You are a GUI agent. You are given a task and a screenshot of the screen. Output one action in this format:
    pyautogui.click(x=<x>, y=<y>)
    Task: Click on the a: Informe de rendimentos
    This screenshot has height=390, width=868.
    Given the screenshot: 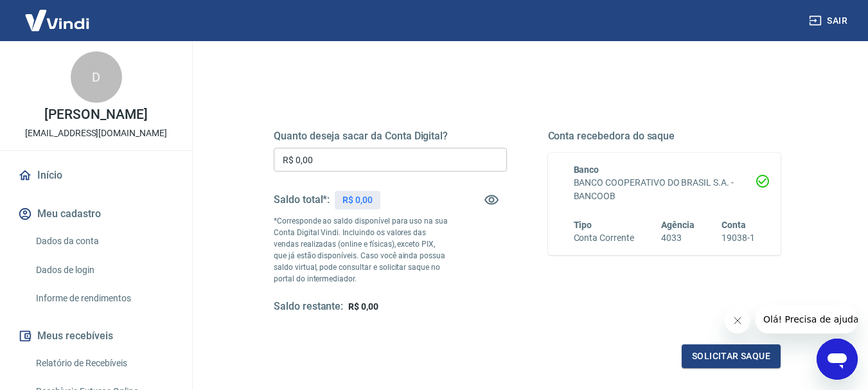 What is the action you would take?
    pyautogui.click(x=103, y=298)
    